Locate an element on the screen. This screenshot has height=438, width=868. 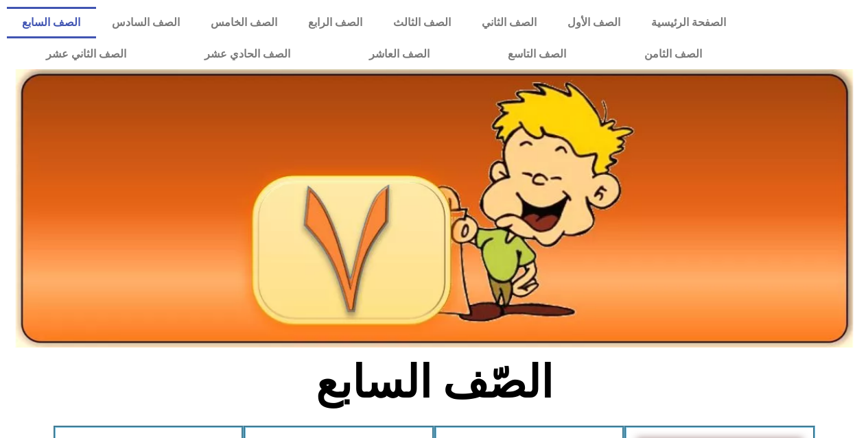
a: الصف السادس is located at coordinates (145, 23).